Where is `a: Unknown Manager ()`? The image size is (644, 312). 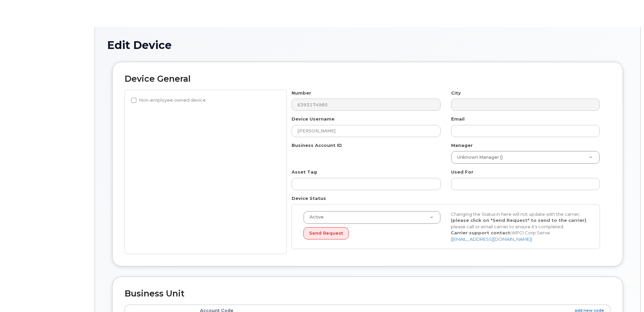 a: Unknown Manager () is located at coordinates (526, 157).